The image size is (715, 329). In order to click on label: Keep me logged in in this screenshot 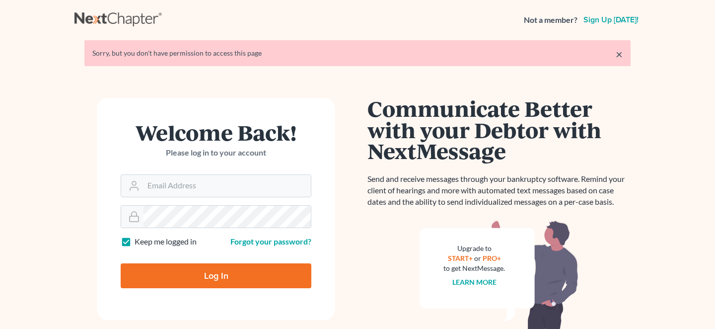, I will do `click(165, 241)`.